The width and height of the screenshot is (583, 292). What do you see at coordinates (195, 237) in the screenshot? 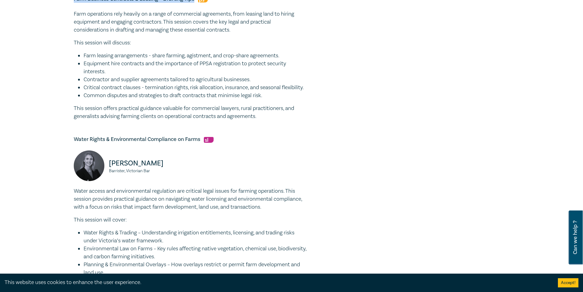
I see `li: Water Rights & Trading – Understanding irrigation entitlements, licensing, and trading risks unde...` at bounding box center [195, 237].